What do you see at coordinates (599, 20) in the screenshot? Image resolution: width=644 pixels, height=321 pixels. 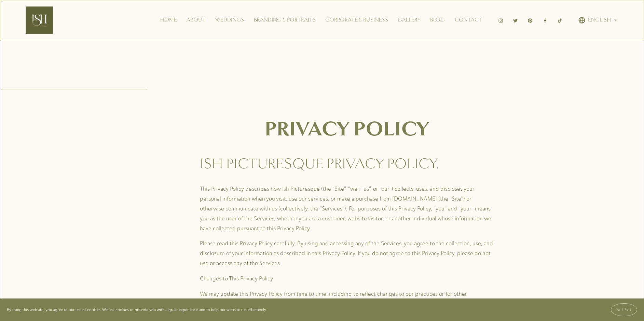 I see `span: English` at bounding box center [599, 20].